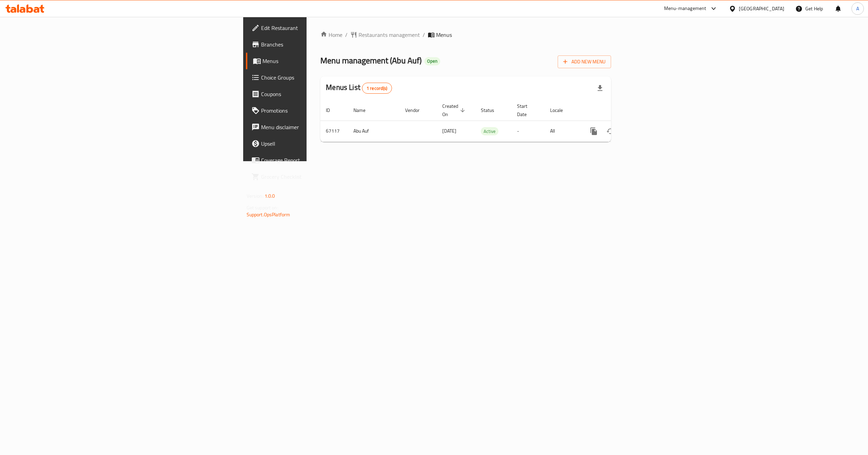  Describe the element at coordinates (321, 94) in the screenshot. I see `span: Coupons` at that location.